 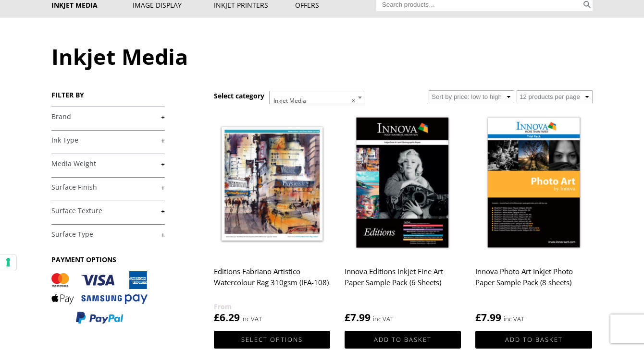 What do you see at coordinates (227, 317) in the screenshot?
I see `bdi: 6.29` at bounding box center [227, 317].